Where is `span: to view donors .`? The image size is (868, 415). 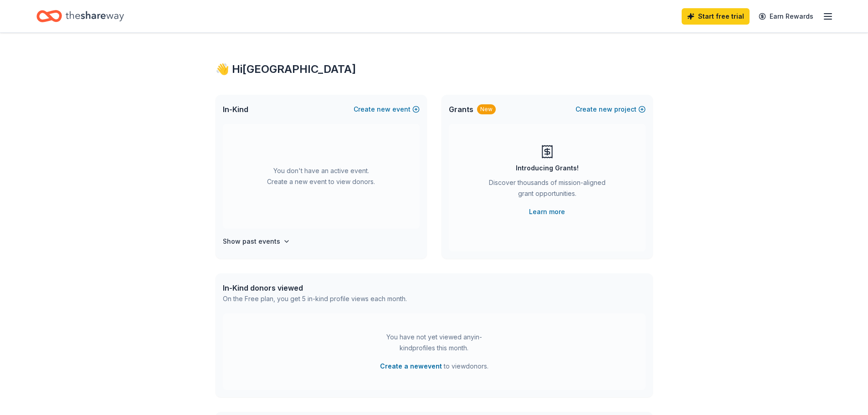 span: to view donors . is located at coordinates (434, 366).